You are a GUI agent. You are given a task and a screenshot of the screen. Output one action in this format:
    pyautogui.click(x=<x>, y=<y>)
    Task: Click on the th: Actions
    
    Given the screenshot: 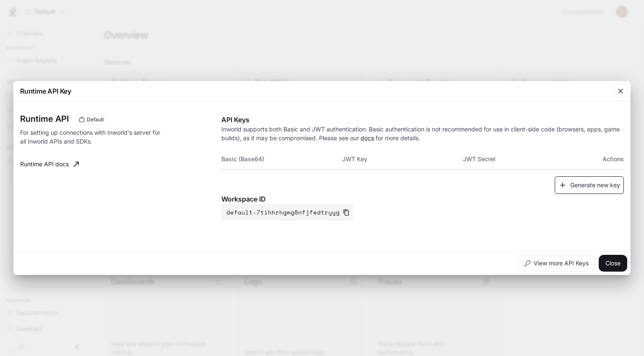 What is the action you would take?
    pyautogui.click(x=604, y=159)
    